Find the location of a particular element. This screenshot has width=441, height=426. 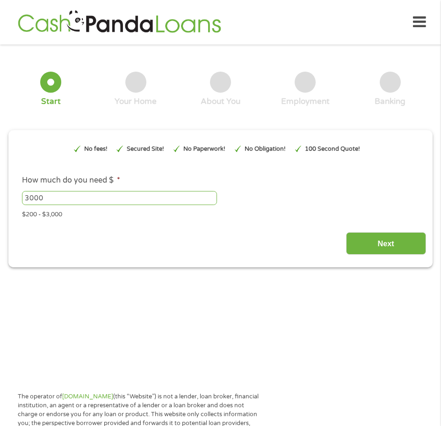

div: About You is located at coordinates (220, 102).